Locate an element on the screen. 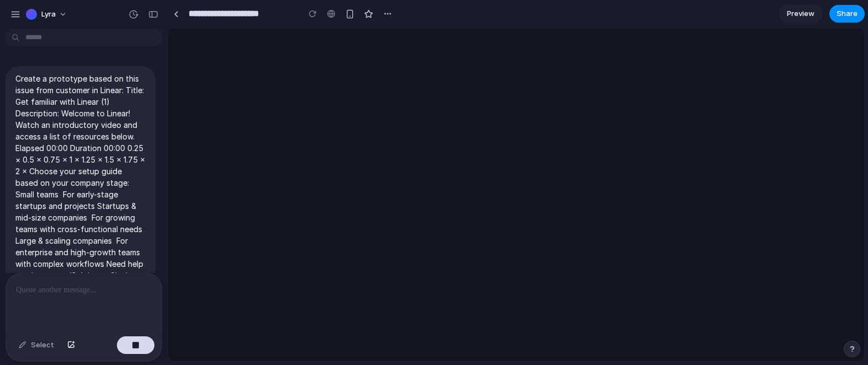  a: Preview is located at coordinates (801, 14).